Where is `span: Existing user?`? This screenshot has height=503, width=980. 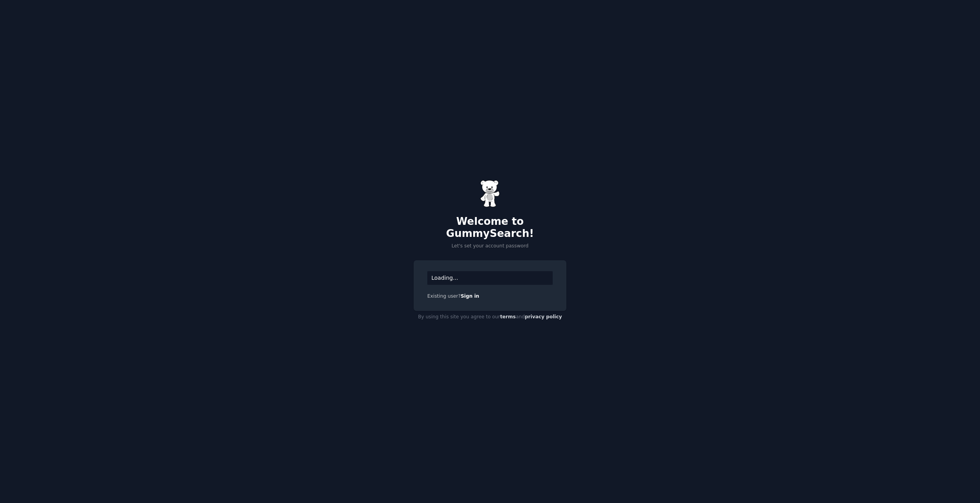
span: Existing user? is located at coordinates (444, 296).